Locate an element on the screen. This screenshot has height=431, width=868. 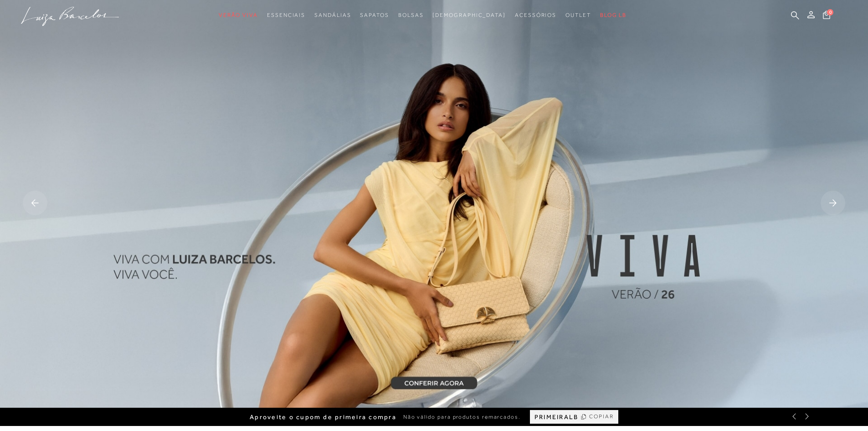
span: Acessórios is located at coordinates (536, 15).